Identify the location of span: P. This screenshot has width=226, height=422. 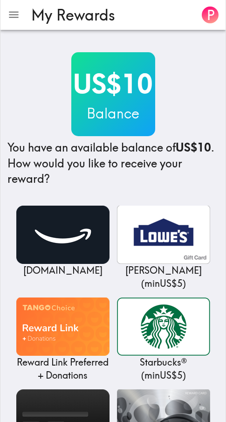
(211, 15).